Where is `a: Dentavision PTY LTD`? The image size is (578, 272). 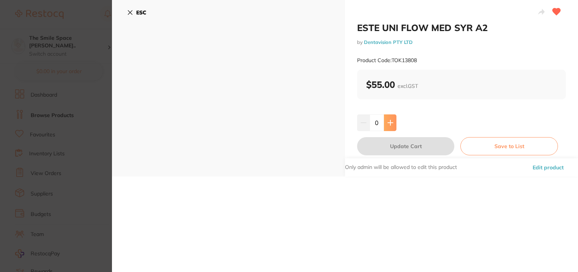
a: Dentavision PTY LTD is located at coordinates (388, 42).